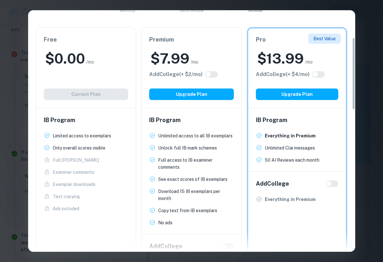 This screenshot has width=383, height=262. I want to click on p: Unlimited access to all IB exemplars, so click(195, 136).